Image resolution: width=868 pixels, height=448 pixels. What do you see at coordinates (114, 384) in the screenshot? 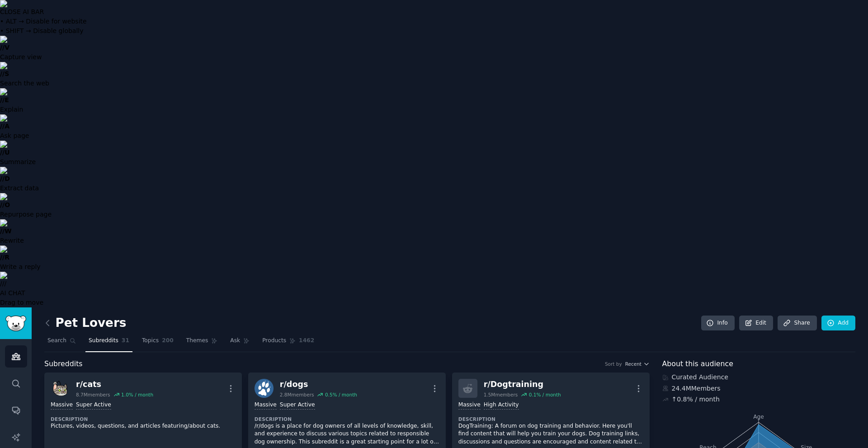
I see `div: r/ cats` at bounding box center [114, 384].